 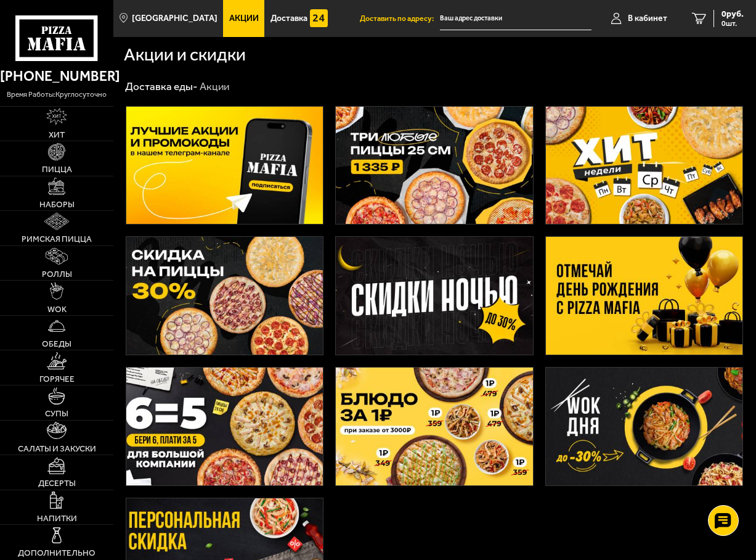 I want to click on img: 15daf4d41897b9f0e9f617042186c801.svg, so click(x=319, y=18).